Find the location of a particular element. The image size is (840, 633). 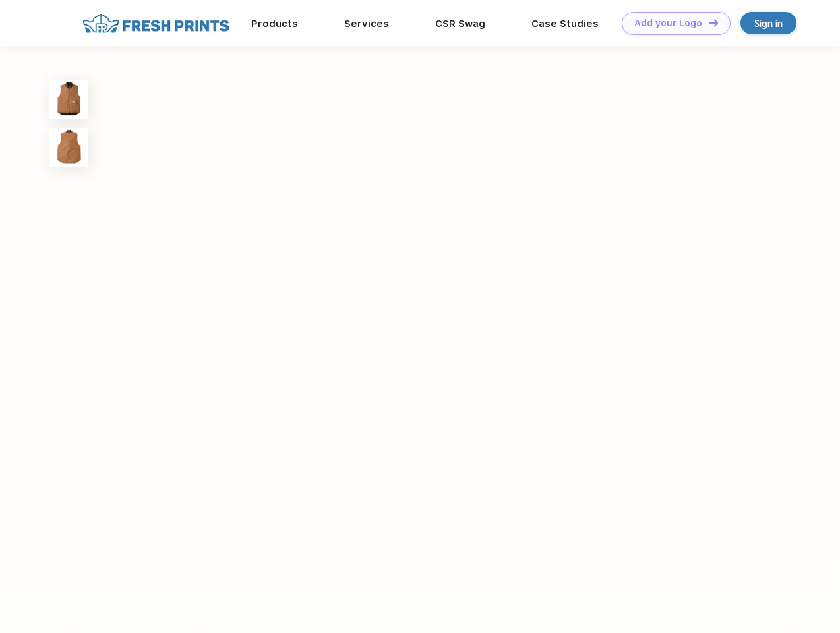

img: DT is located at coordinates (713, 23).